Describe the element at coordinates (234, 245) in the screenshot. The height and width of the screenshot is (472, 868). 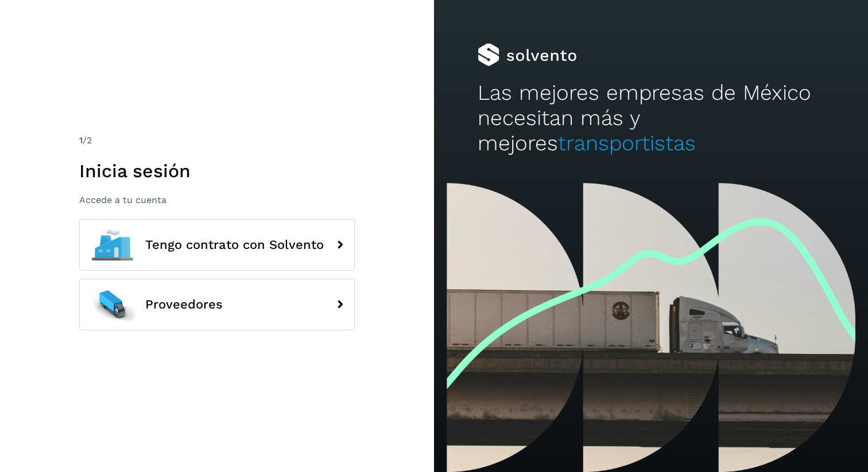
I see `span: Tengo contrato con Solvento` at that location.